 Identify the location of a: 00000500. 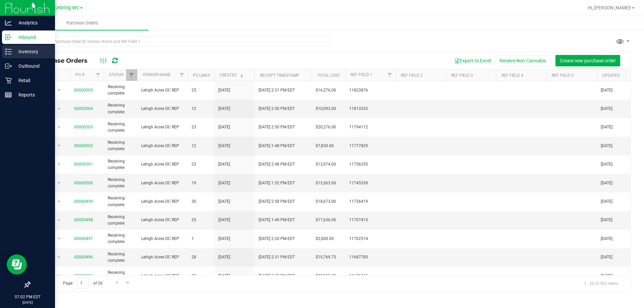
(83, 183).